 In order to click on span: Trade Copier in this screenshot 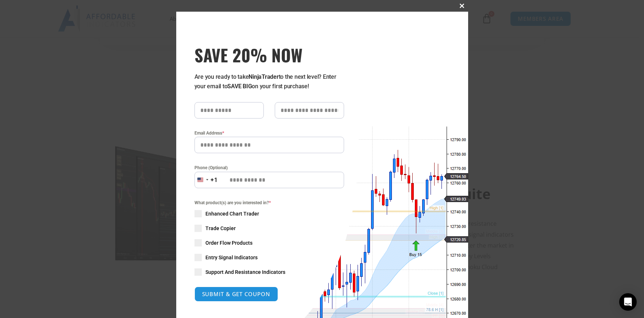, I will do `click(221, 228)`.